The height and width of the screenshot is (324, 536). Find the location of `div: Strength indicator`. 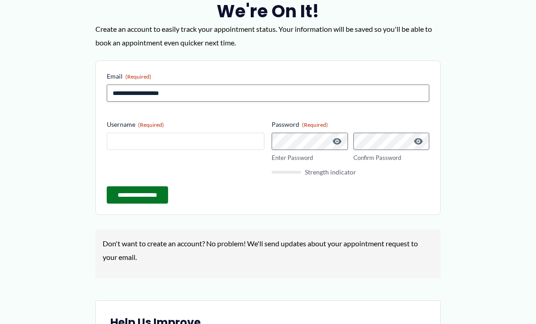

div: Strength indicator is located at coordinates (350, 172).